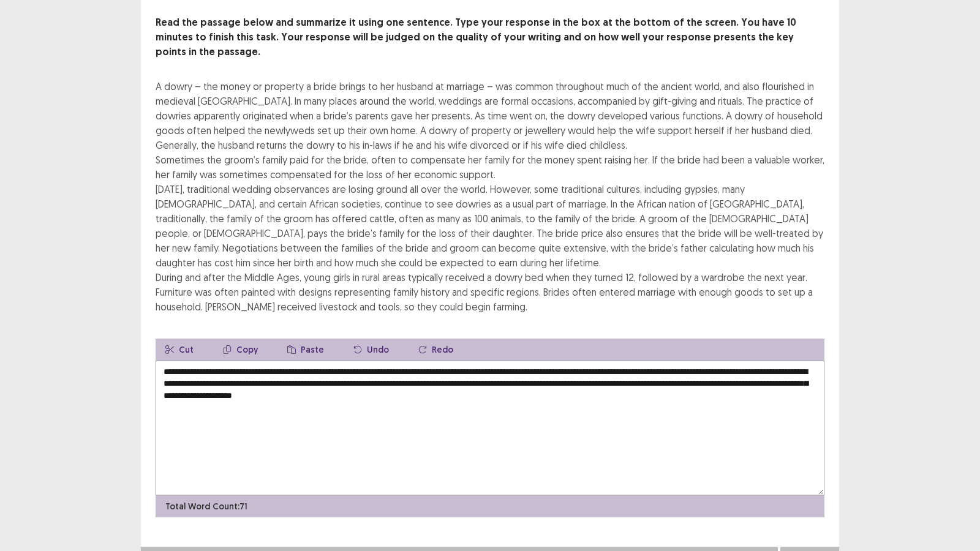 This screenshot has width=980, height=551. What do you see at coordinates (490, 197) in the screenshot?
I see `div: A dowry – the money or property a bride brings to her husband at marriage – was common throughout...` at bounding box center [490, 197].